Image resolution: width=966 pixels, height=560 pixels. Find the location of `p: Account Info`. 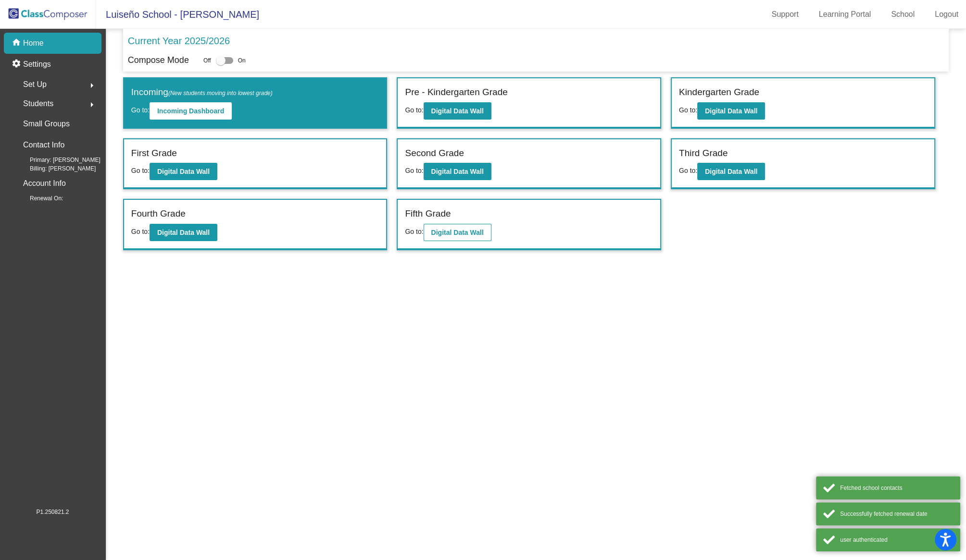

p: Account Info is located at coordinates (44, 183).